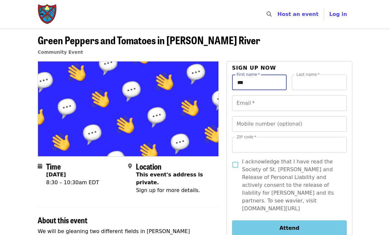  Describe the element at coordinates (168, 190) in the screenshot. I see `span: Sign up for more details.` at that location.